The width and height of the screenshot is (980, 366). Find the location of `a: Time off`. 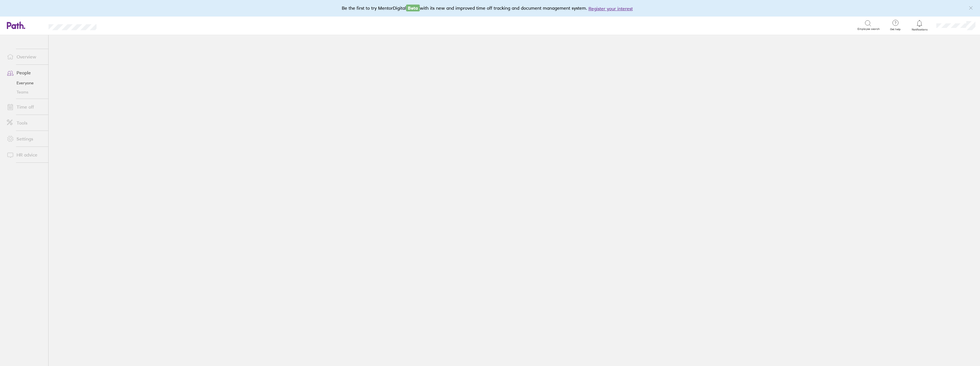

a: Time off is located at coordinates (25, 107).